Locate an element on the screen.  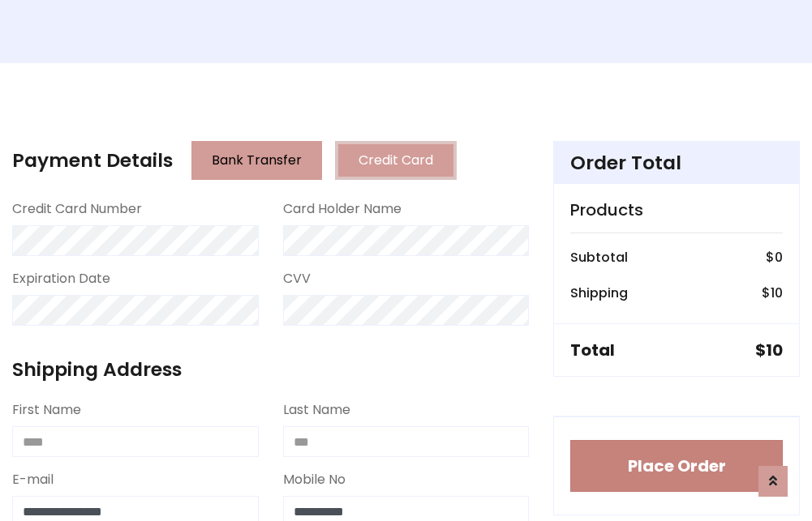
label: First Name is located at coordinates (47, 410).